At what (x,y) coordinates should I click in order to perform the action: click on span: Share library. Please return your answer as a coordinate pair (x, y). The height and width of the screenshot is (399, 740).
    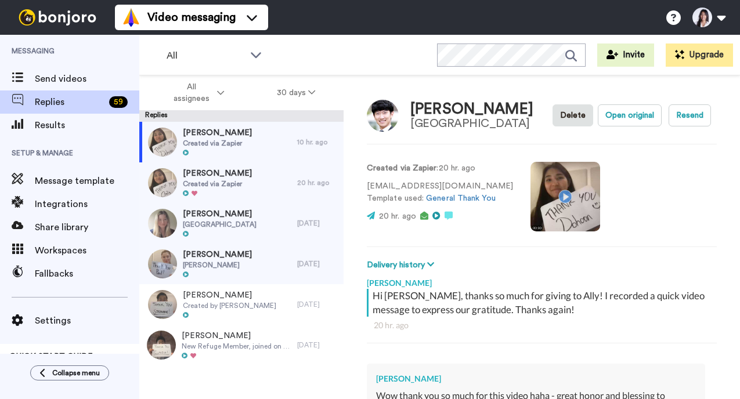
    Looking at the image, I should click on (87, 228).